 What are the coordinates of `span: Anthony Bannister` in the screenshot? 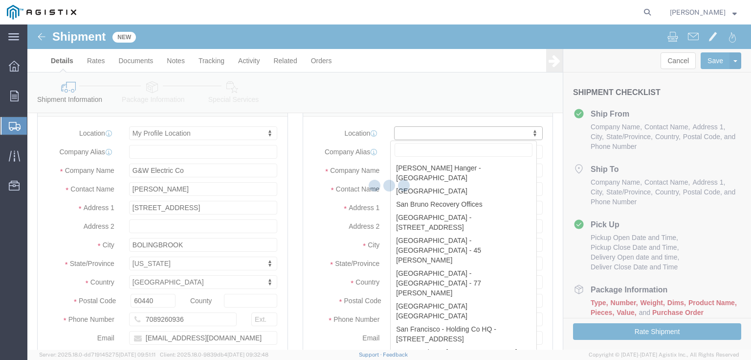 It's located at (698, 12).